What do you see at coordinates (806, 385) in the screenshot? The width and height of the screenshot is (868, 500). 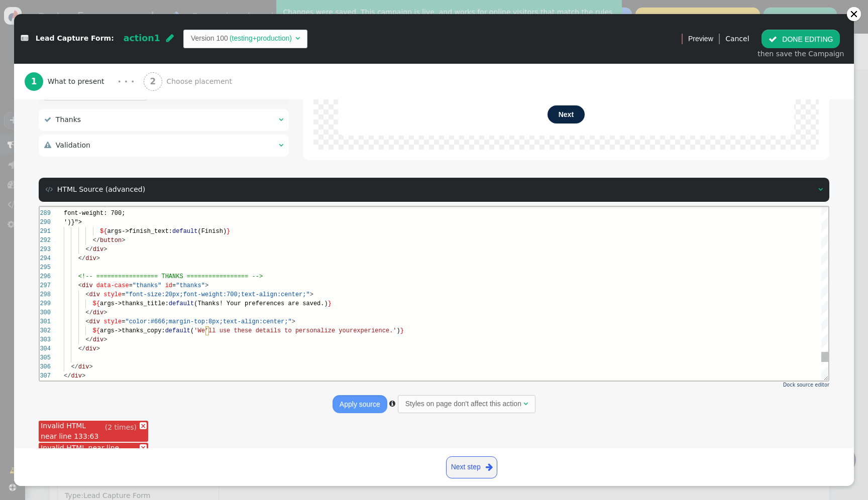 I see `span: Dock source editor` at bounding box center [806, 385].